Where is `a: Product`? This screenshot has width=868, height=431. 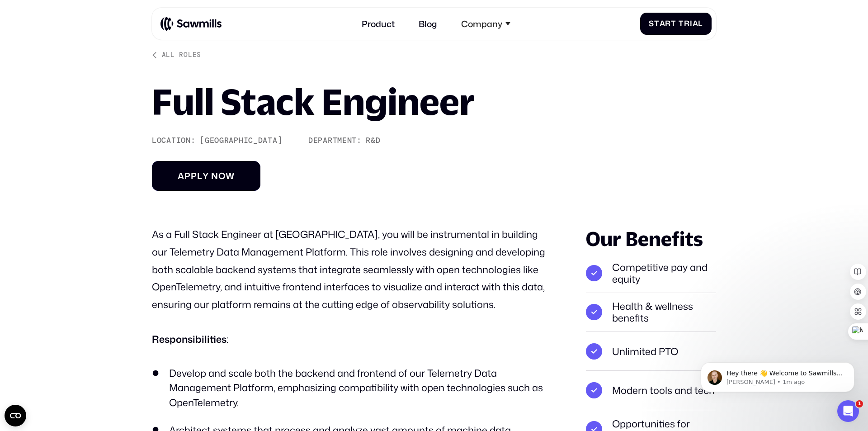
a: Product is located at coordinates (378, 23).